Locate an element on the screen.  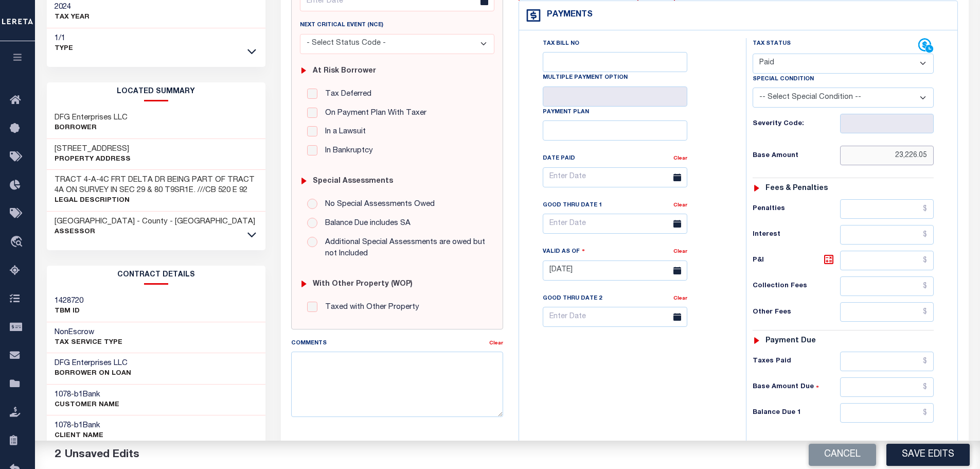
p: Borrower is located at coordinates (91, 128).